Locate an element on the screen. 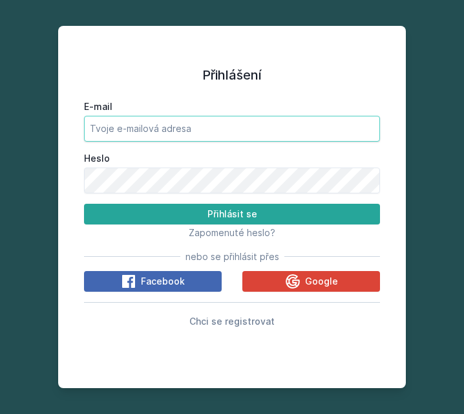 The width and height of the screenshot is (464, 414). input: Tvoje e-mailová adresa is located at coordinates (232, 129).